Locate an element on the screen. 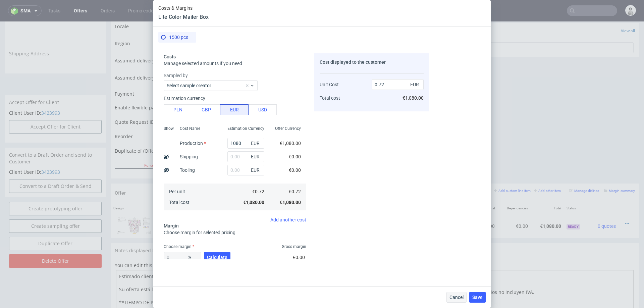 The width and height of the screenshot is (644, 308). button: GBP is located at coordinates (206, 110).